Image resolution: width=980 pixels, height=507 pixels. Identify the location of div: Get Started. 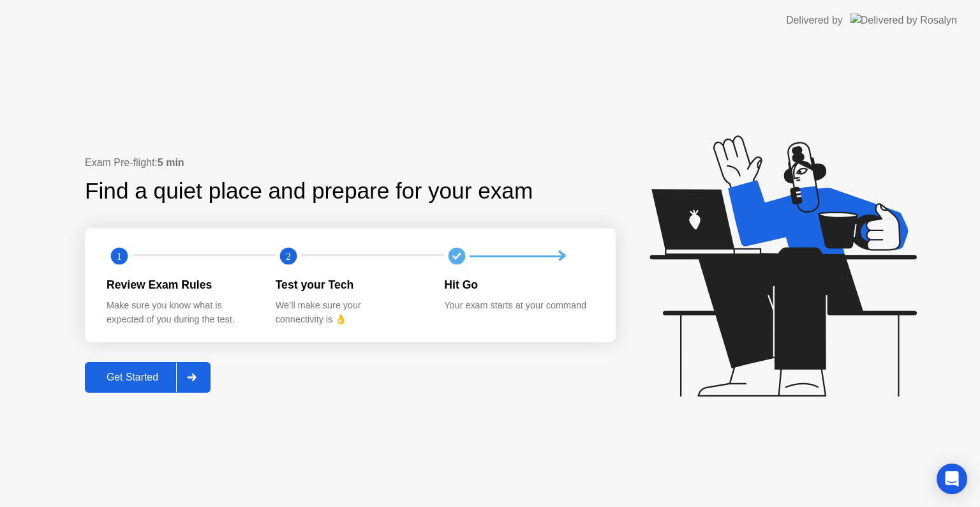
(132, 377).